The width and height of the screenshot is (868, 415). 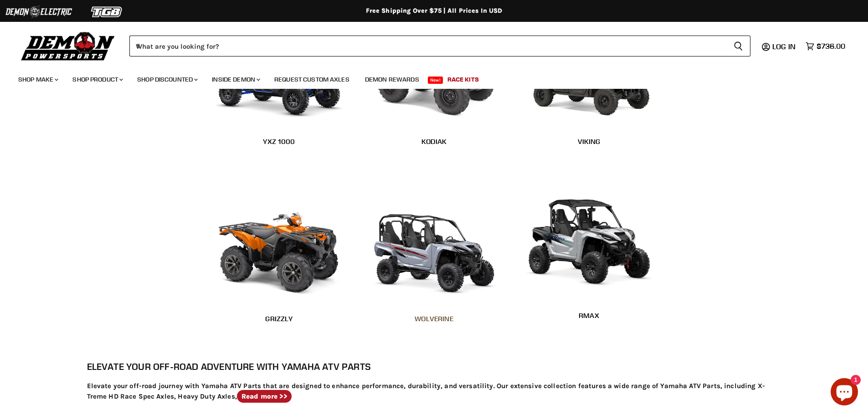 I want to click on a: Demon Rewards, so click(x=392, y=79).